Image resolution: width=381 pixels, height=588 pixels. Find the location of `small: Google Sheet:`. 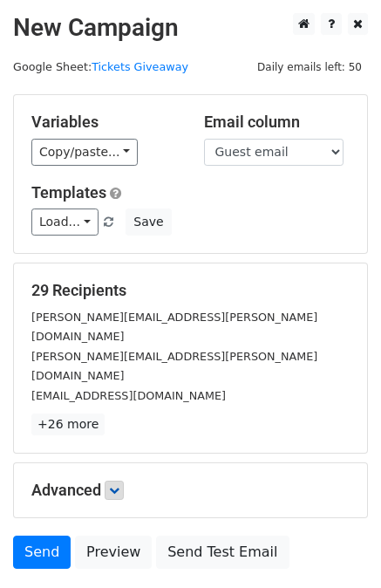

small: Google Sheet: is located at coordinates (100, 66).